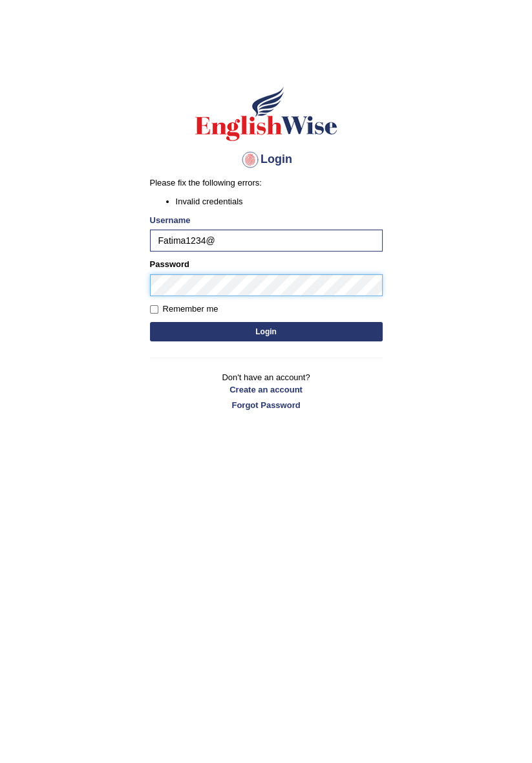 The width and height of the screenshot is (532, 763). Describe the element at coordinates (266, 160) in the screenshot. I see `h4: Login` at that location.